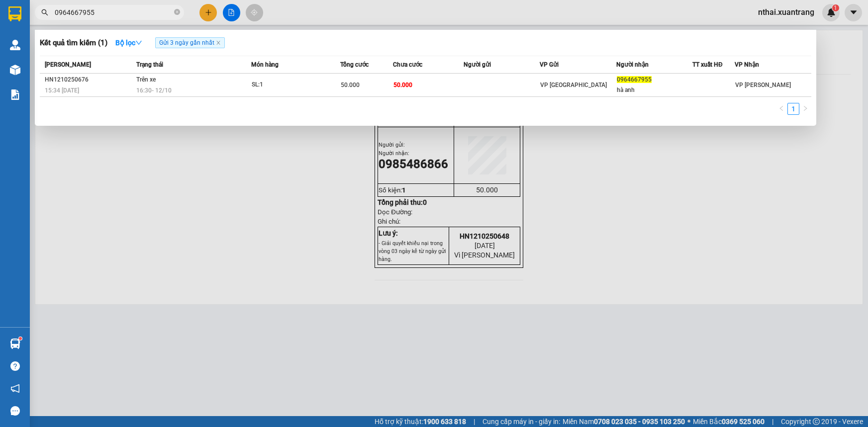  Describe the element at coordinates (289, 85) in the screenshot. I see `div: SL: 1` at that location.